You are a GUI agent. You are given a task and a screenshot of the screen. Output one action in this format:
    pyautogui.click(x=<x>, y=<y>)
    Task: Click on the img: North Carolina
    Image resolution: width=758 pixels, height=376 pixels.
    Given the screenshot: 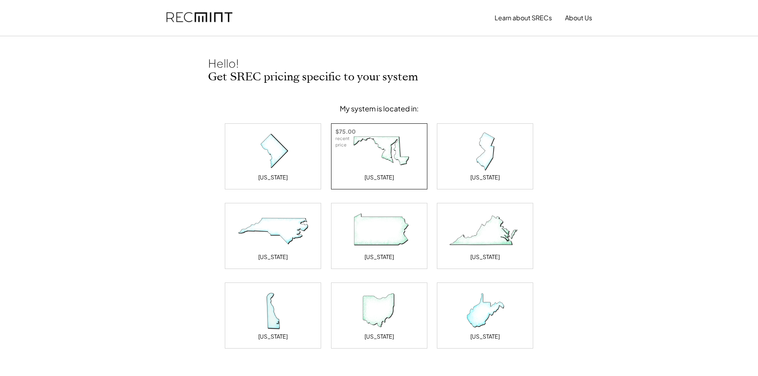 What is the action you would take?
    pyautogui.click(x=273, y=231)
    